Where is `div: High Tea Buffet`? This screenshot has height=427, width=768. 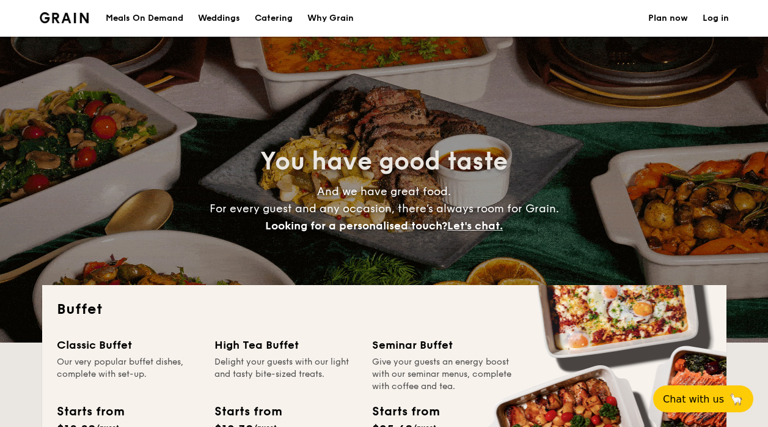
div: High Tea Buffet is located at coordinates (286, 345).